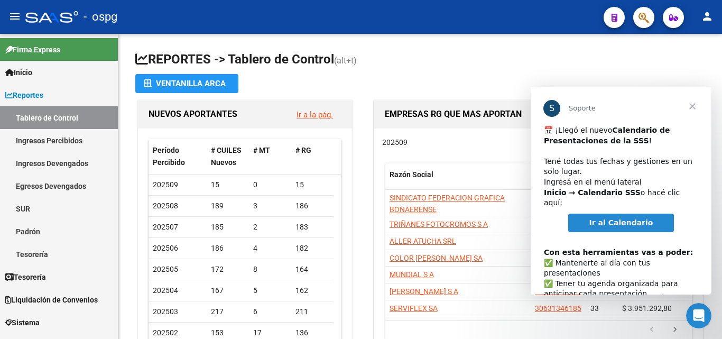 Image resolution: width=722 pixels, height=339 pixels. I want to click on span: $ 3.951.292,80, so click(647, 308).